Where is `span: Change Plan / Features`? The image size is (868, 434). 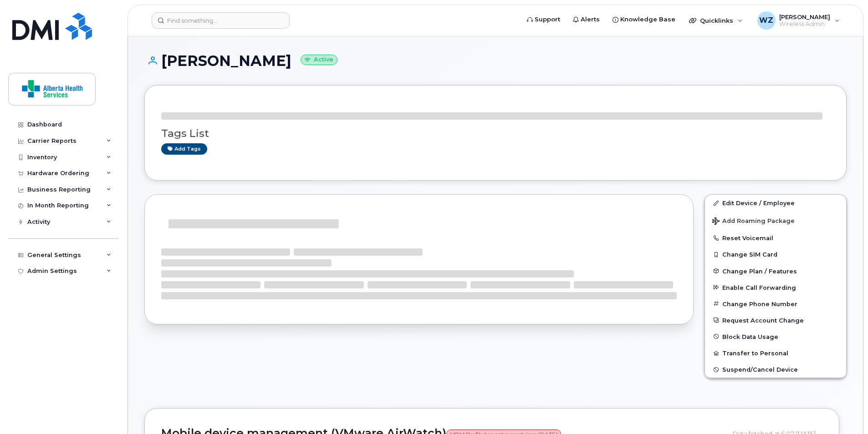 span: Change Plan / Features is located at coordinates (760, 271).